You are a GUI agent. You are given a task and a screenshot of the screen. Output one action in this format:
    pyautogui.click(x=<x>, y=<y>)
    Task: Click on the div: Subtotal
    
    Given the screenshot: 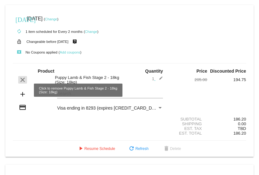 What is the action you would take?
    pyautogui.click(x=188, y=119)
    